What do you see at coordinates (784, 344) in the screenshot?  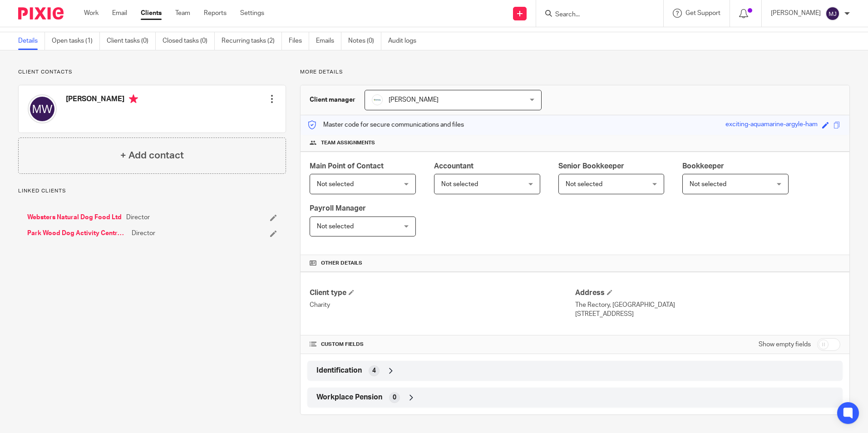 I see `label: Show empty fields` at bounding box center [784, 344].